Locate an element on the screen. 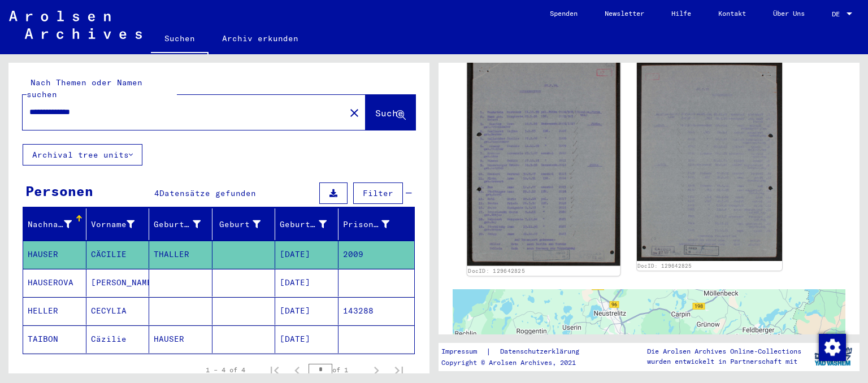  mat-cell: CECYLIA is located at coordinates (118, 311).